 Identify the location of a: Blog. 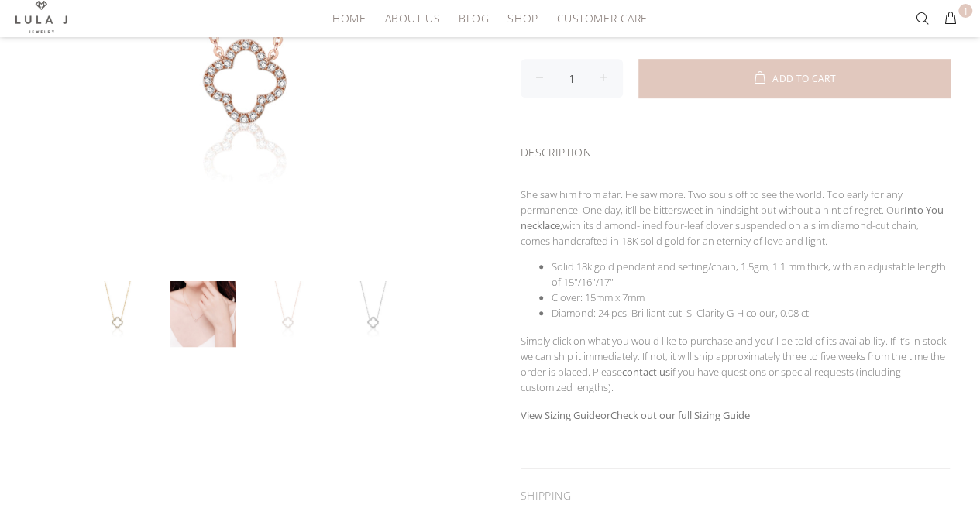
(473, 18).